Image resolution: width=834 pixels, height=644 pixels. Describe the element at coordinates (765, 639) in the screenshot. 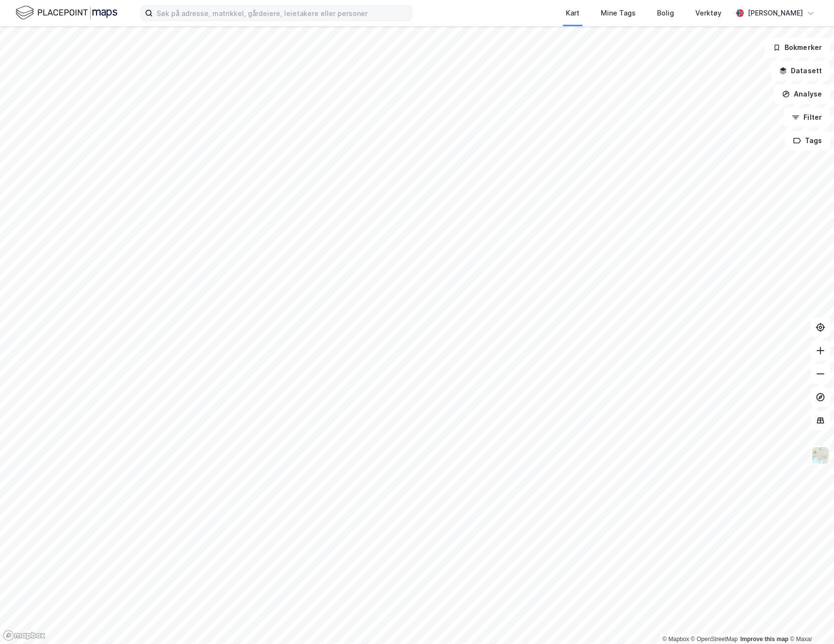

I see `a: Improve this map` at that location.